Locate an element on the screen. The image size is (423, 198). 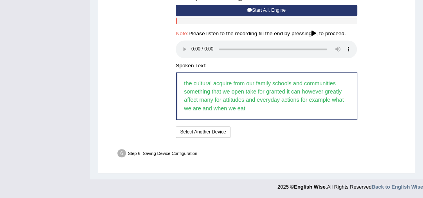
a: Back to English Wise is located at coordinates (397, 186).